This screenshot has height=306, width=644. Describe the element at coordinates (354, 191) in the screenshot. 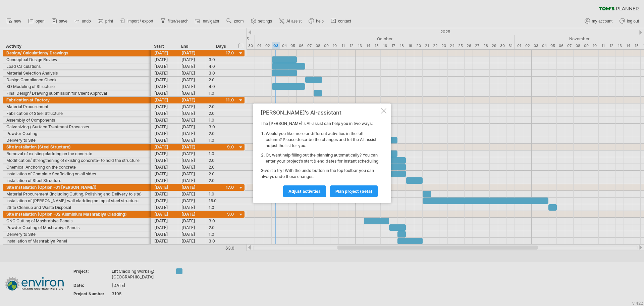

I see `a: plan project (beta)` at that location.